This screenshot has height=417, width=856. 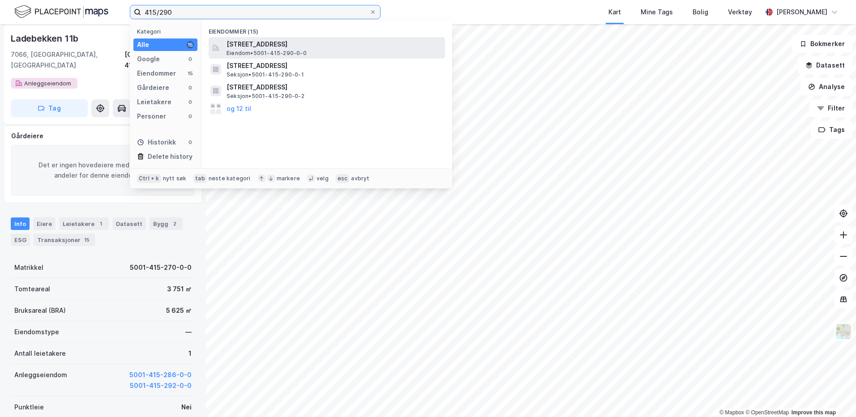 I want to click on div: Bruksareal (BRA), so click(x=40, y=311).